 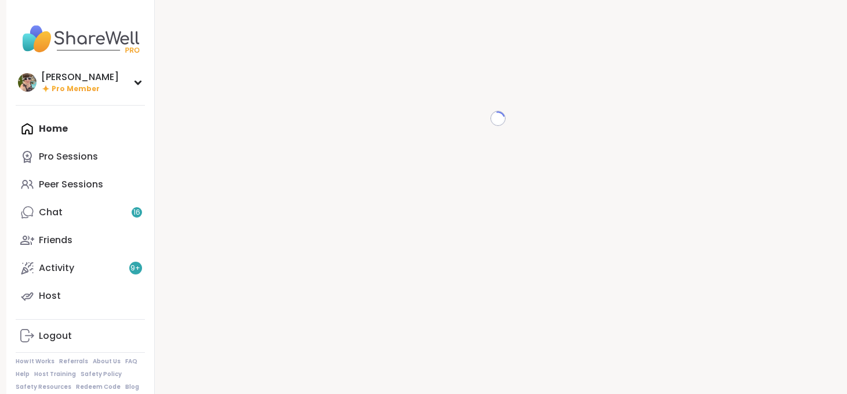 What do you see at coordinates (68, 157) in the screenshot?
I see `div: Pro Sessions` at bounding box center [68, 157].